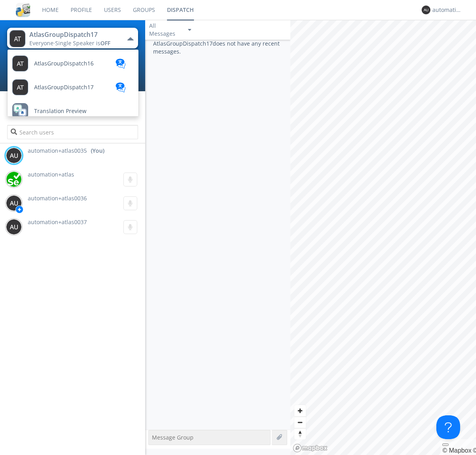  What do you see at coordinates (310, 448) in the screenshot?
I see `a: Mapbox logo` at bounding box center [310, 448].